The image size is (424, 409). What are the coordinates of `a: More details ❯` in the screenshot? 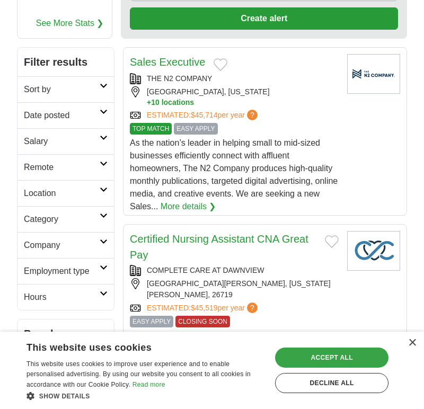 It's located at (188, 207).